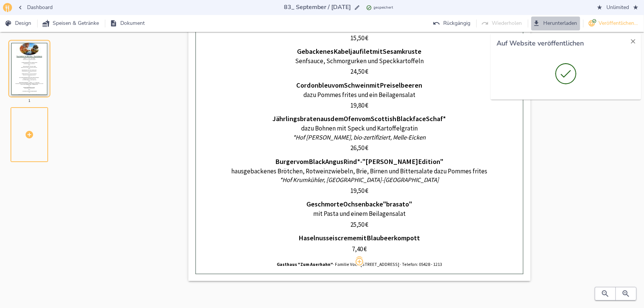  Describe the element at coordinates (297, 119) in the screenshot. I see `span: Jährlingsbraten` at that location.